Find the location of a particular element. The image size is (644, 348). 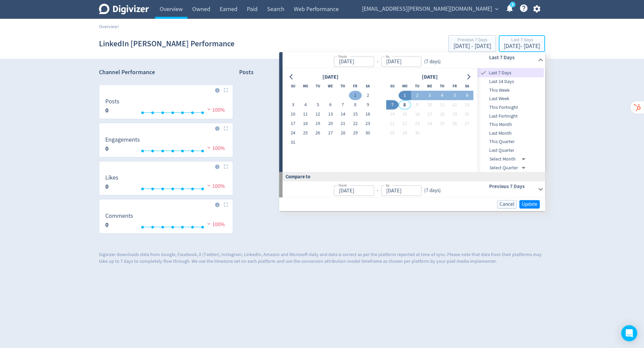

span: Last Week is located at coordinates (511, 99).